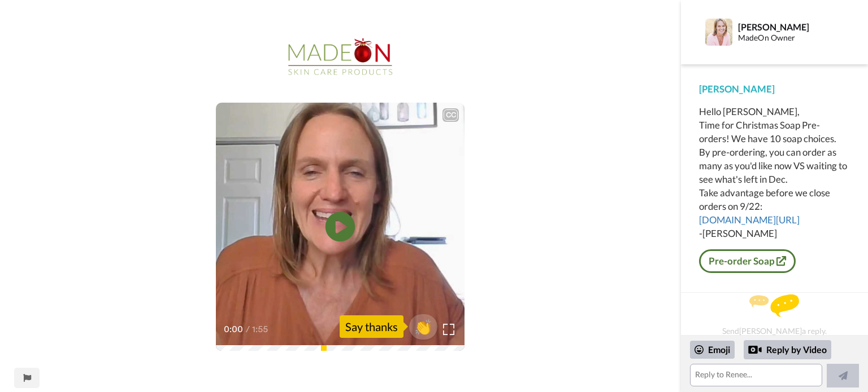 This screenshot has width=868, height=392. Describe the element at coordinates (371, 326) in the screenshot. I see `div: Say thanks` at that location.